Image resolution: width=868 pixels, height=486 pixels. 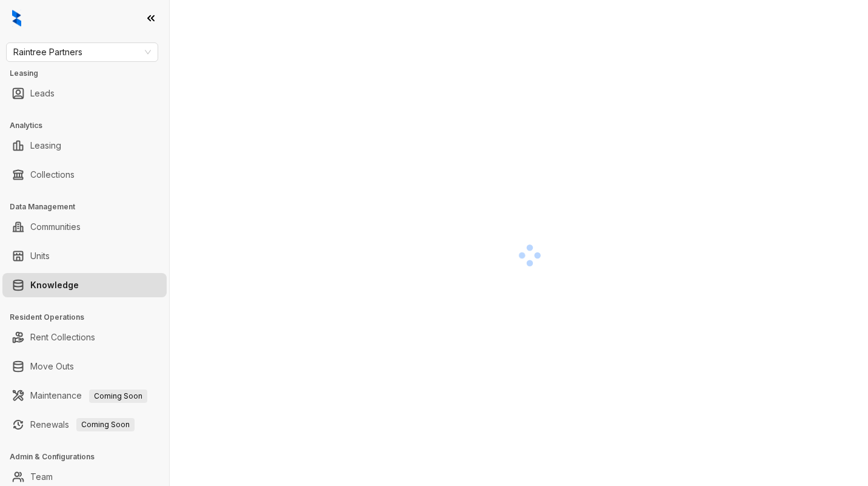 I want to click on li: Communities, so click(x=85, y=227).